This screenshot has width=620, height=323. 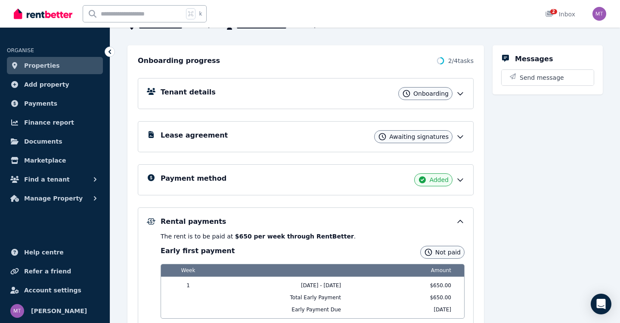 I want to click on span: Onboarding, so click(x=431, y=93).